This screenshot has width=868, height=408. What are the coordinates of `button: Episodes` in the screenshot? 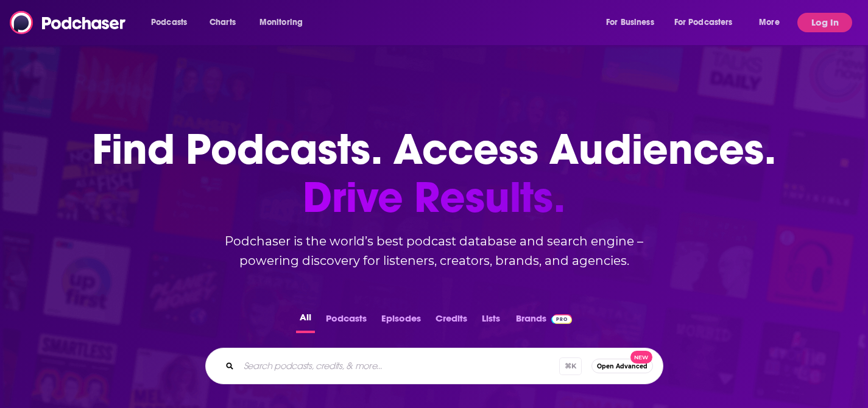 It's located at (401, 321).